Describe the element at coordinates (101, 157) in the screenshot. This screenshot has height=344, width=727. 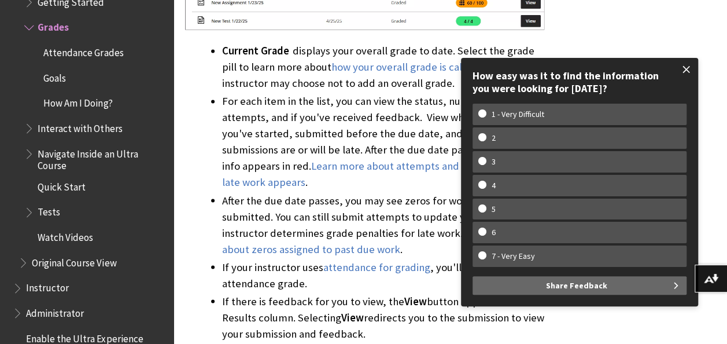
I see `span: Navigate Inside an Ultra Course` at that location.